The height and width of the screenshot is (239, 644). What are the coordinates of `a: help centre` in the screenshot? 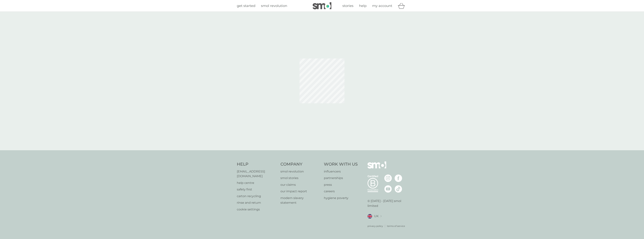 It's located at (257, 183).